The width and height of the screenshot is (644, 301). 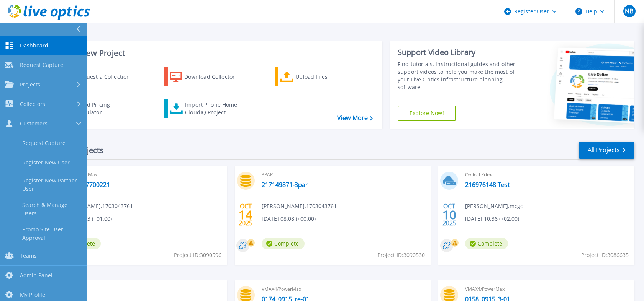 I want to click on div: Request a Collection, so click(x=107, y=77).